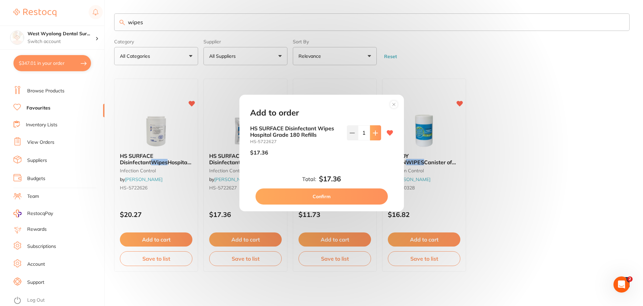  Describe the element at coordinates (330, 179) in the screenshot. I see `b: $17.36` at that location.